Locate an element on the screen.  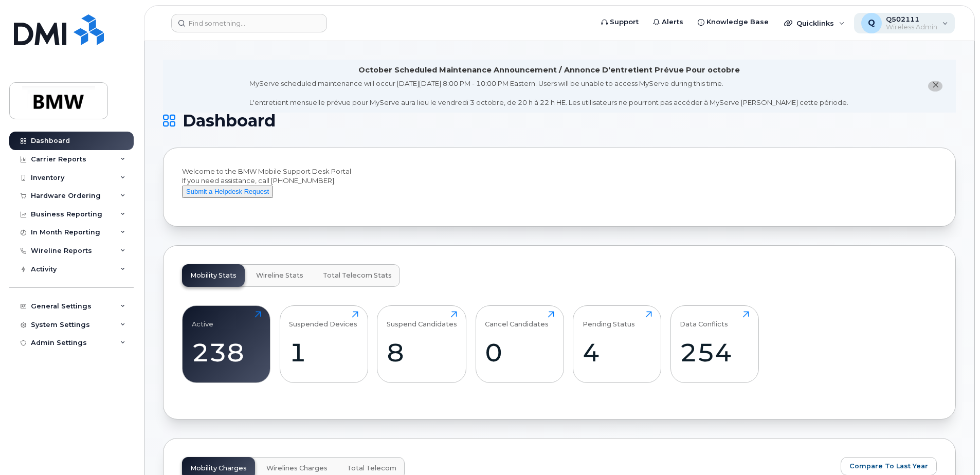
div: Pending Status is located at coordinates (609, 319).